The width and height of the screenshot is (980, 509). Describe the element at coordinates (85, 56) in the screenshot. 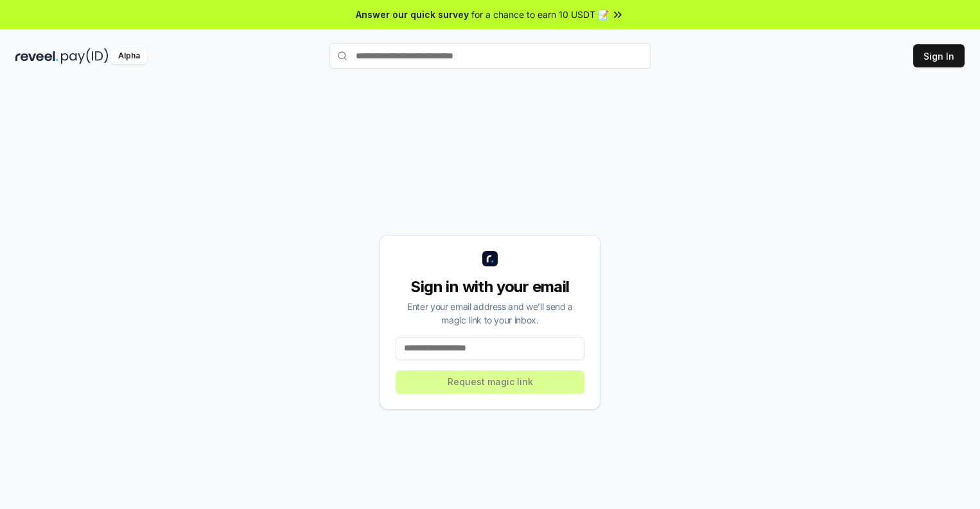

I see `img: pay_id` at that location.